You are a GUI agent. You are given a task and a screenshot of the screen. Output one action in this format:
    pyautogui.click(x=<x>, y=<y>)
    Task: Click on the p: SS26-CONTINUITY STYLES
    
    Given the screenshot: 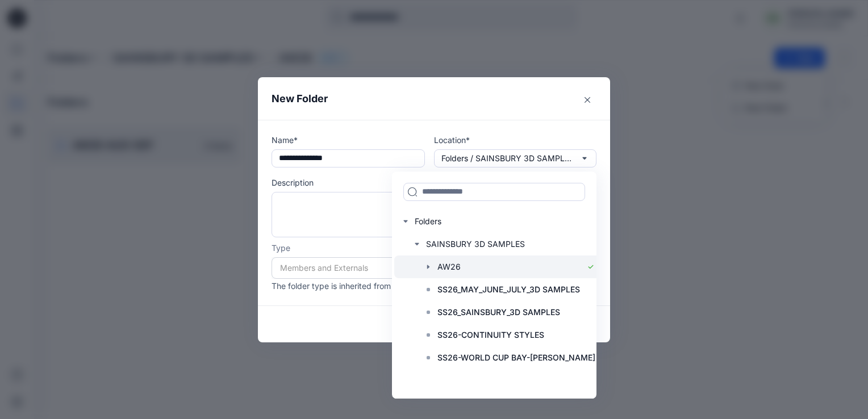 What is the action you would take?
    pyautogui.click(x=491, y=336)
    